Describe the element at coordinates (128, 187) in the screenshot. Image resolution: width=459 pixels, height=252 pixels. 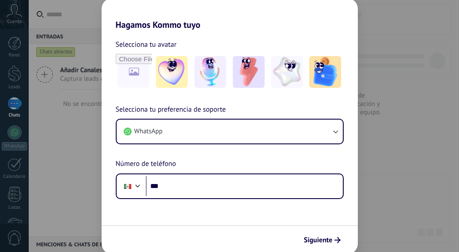
I see `div: Mexico: + 52` at that location.